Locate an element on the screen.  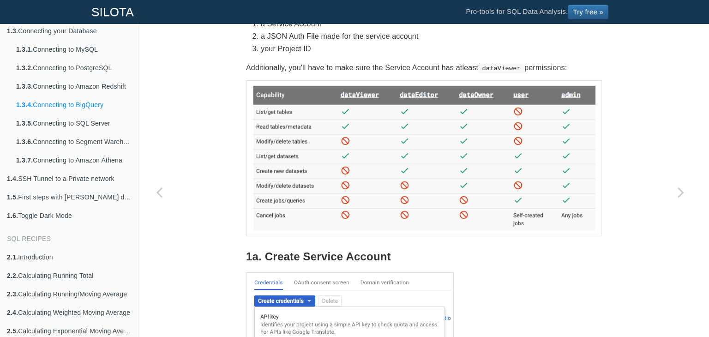
a: 1.3.6.Connecting to Segment Warehouse is located at coordinates (73, 142).